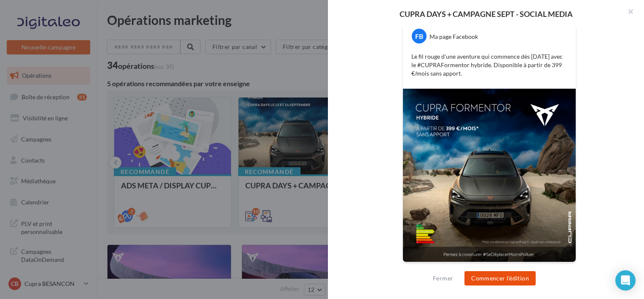  Describe the element at coordinates (626, 281) in the screenshot. I see `div: Open Intercom Messenger` at that location.